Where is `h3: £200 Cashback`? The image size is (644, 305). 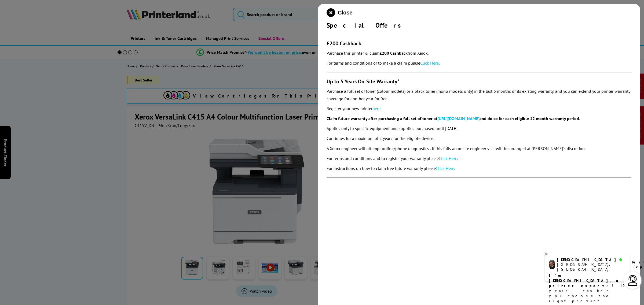
h3: £200 Cashback is located at coordinates (479, 44).